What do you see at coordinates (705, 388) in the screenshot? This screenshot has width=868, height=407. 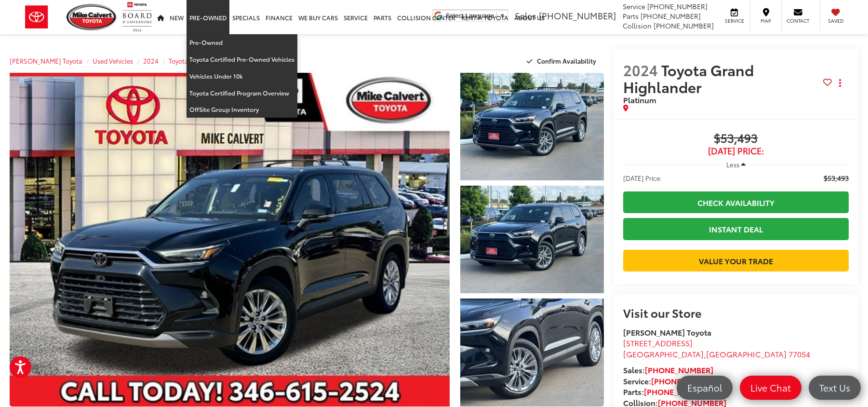 I see `a: Español` at bounding box center [705, 388].